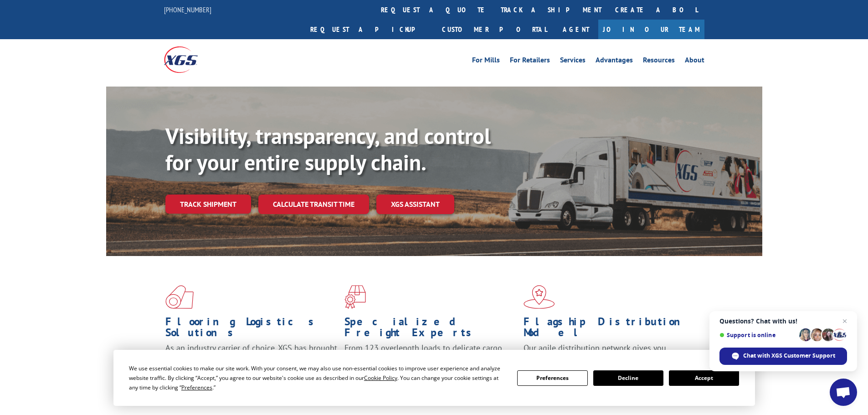 The height and width of the screenshot is (415, 868). Describe the element at coordinates (197, 388) in the screenshot. I see `span: Preferences` at that location.